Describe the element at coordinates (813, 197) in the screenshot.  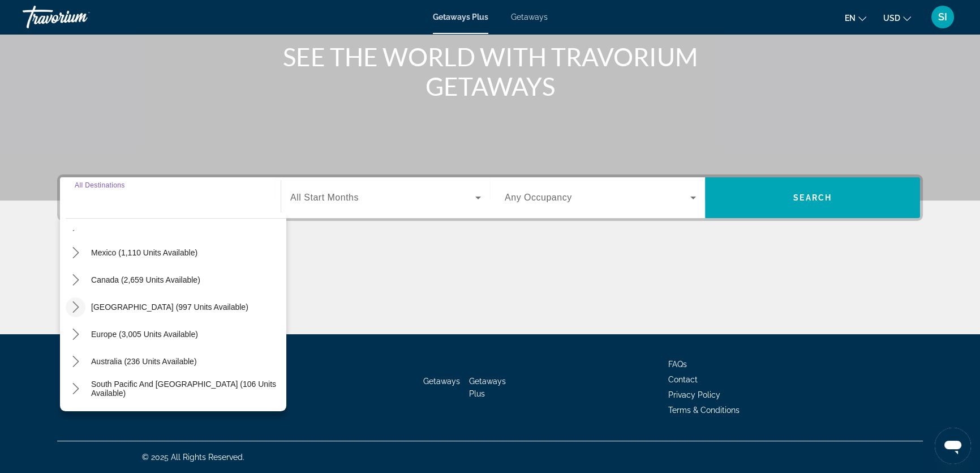
I see `button: Search` at that location.